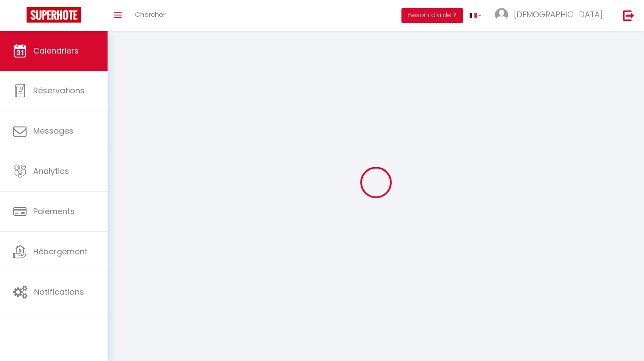  I want to click on span: Analytics, so click(51, 171).